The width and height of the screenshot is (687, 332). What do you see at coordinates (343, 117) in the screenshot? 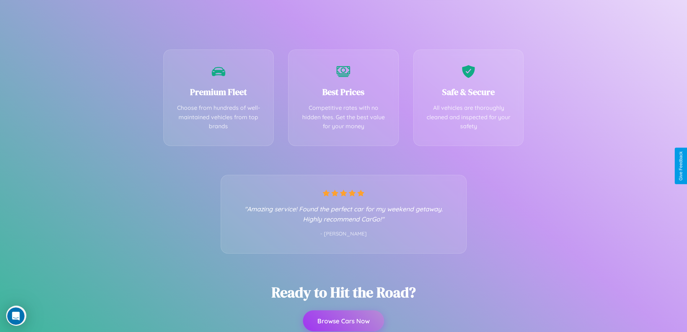
I see `p: Competitive rates with no hidden fees. Get the best value for your money` at bounding box center [343, 117].